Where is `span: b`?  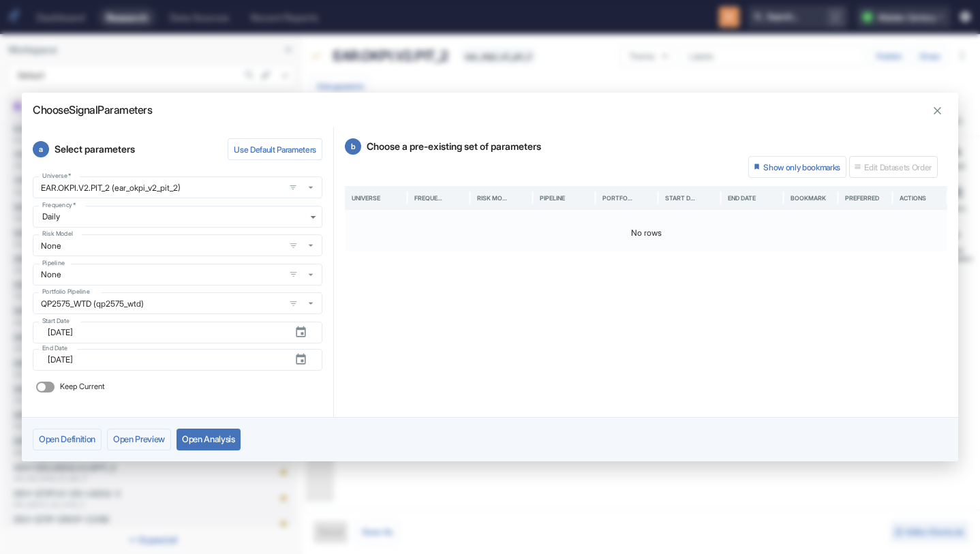 span: b is located at coordinates (353, 147).